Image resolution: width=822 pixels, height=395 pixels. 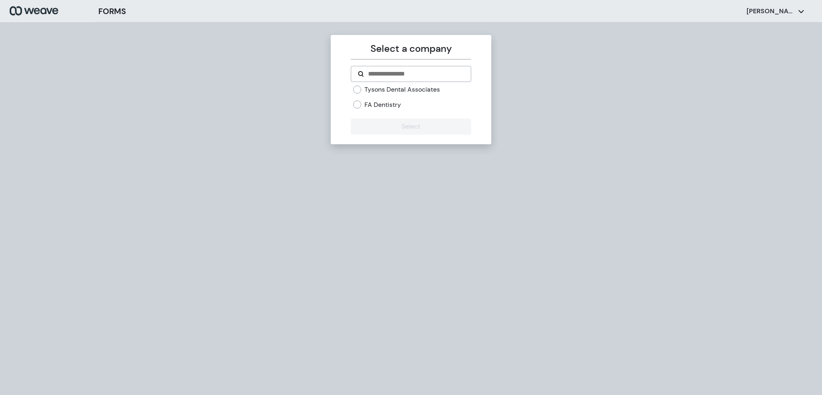 What do you see at coordinates (416, 74) in the screenshot?
I see `input: Search` at bounding box center [416, 74].